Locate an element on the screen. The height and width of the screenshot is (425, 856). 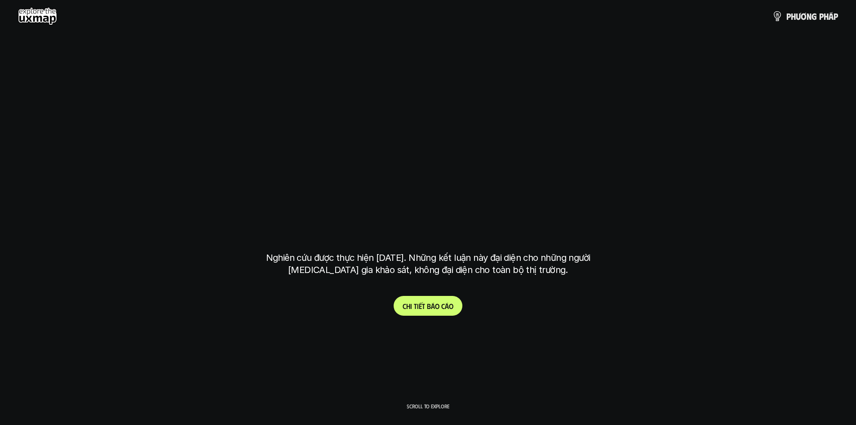
span: ơ is located at coordinates (804, 16).